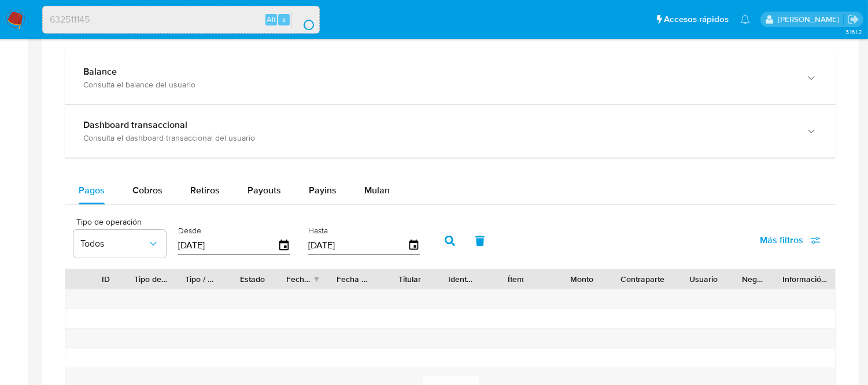 This screenshot has height=385, width=868. Describe the element at coordinates (697, 19) in the screenshot. I see `span: Accesos rápidos` at that location.